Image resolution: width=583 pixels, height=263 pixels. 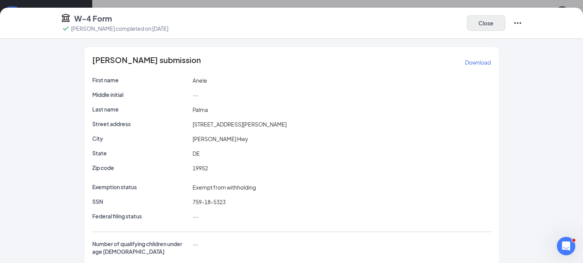 What do you see at coordinates (66, 18) in the screenshot?
I see `svg: TaxGovernmentIcon` at bounding box center [66, 18].